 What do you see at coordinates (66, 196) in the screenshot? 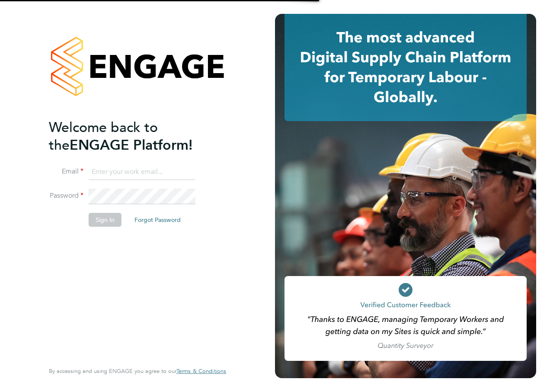
I see `label: Password` at bounding box center [66, 196].